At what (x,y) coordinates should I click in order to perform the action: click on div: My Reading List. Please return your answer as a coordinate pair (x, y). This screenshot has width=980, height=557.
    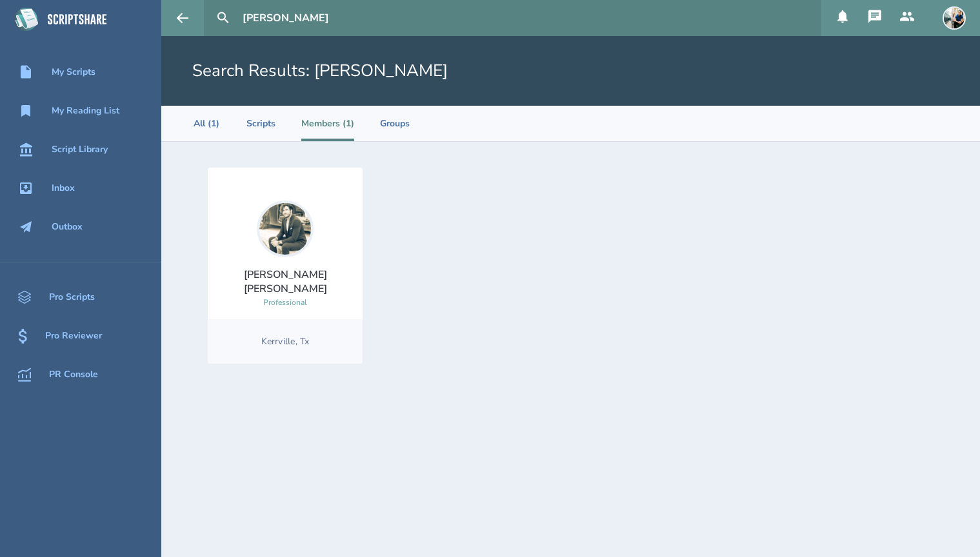
    Looking at the image, I should click on (85, 111).